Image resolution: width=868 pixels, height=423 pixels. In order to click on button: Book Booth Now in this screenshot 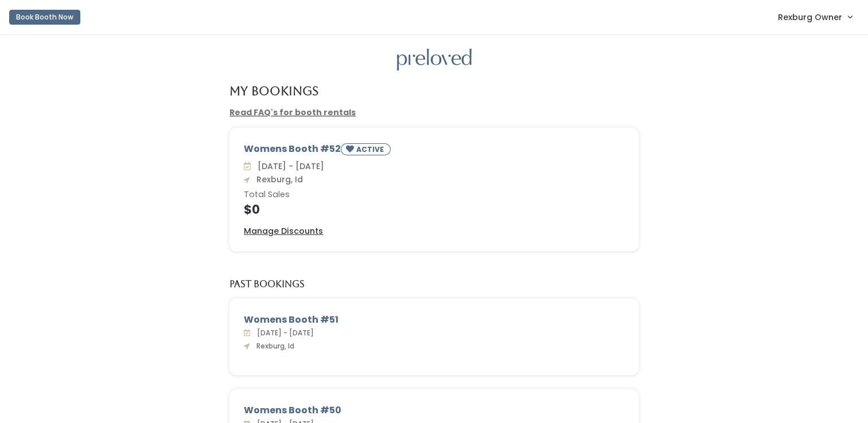, I will do `click(44, 18)`.